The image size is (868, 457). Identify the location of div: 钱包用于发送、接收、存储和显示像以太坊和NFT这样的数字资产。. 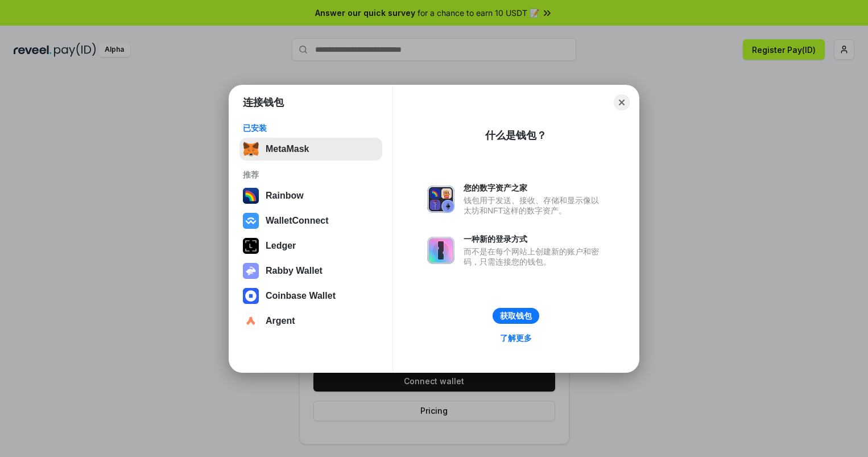
(534, 205).